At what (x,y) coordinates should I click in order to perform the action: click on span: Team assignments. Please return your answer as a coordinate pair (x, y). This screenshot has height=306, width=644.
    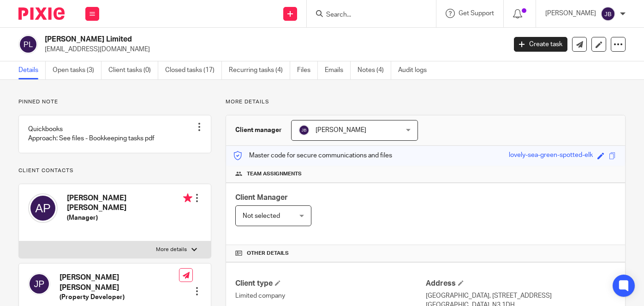
    Looking at the image, I should click on (274, 174).